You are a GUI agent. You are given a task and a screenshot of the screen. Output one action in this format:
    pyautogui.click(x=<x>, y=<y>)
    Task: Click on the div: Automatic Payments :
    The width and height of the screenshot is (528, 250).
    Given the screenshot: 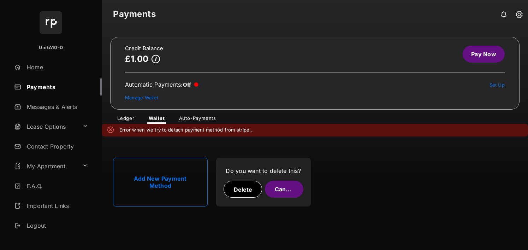 What is the action you would take?
    pyautogui.click(x=162, y=84)
    